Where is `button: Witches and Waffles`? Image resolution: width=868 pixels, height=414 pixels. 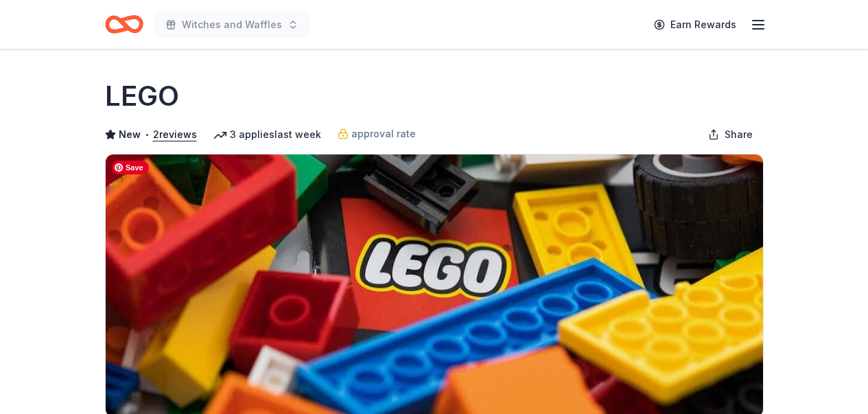
button: Witches and Waffles is located at coordinates (232, 25).